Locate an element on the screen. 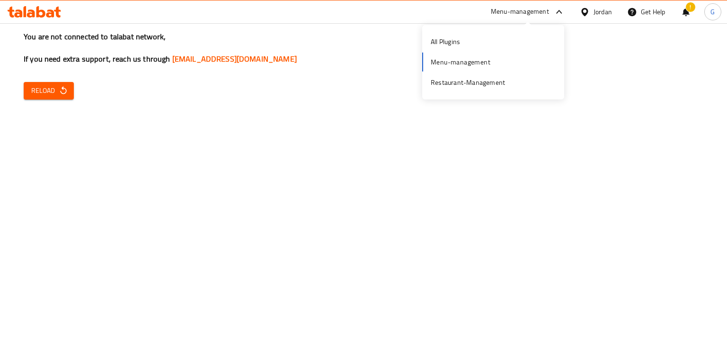  div: Restaurant-Management is located at coordinates (468, 82).